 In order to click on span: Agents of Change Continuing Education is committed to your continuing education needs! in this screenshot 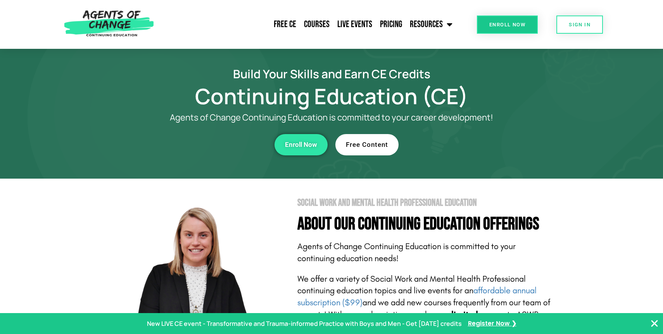, I will do `click(406, 252)`.